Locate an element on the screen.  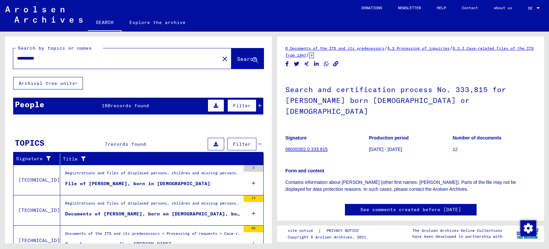
img: Arolsen_neg.svg is located at coordinates (44, 14).